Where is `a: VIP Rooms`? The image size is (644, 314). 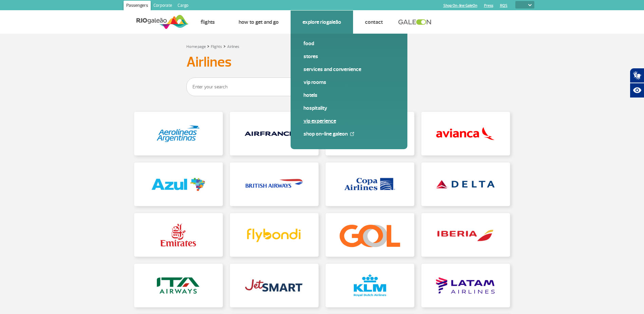
a: VIP Rooms is located at coordinates (349, 82).